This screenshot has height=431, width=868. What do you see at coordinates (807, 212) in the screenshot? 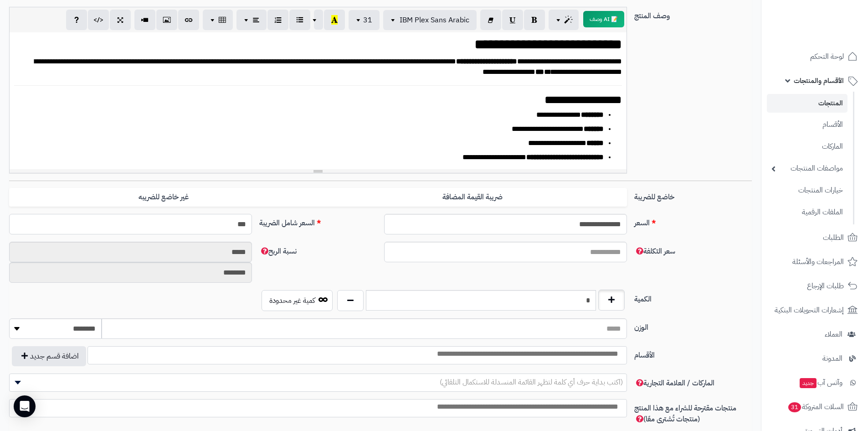
I see `a: الملفات الرقمية` at bounding box center [807, 212].